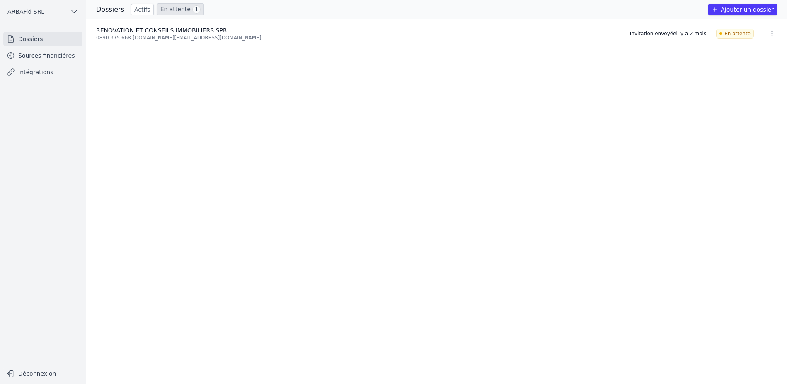 The width and height of the screenshot is (787, 384). I want to click on span: ARBAFid SRL, so click(26, 12).